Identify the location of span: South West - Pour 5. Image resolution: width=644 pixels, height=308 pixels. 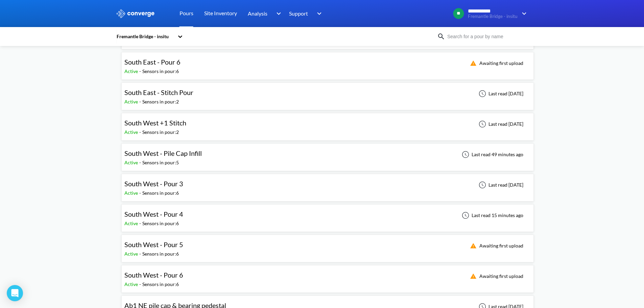
(154, 245).